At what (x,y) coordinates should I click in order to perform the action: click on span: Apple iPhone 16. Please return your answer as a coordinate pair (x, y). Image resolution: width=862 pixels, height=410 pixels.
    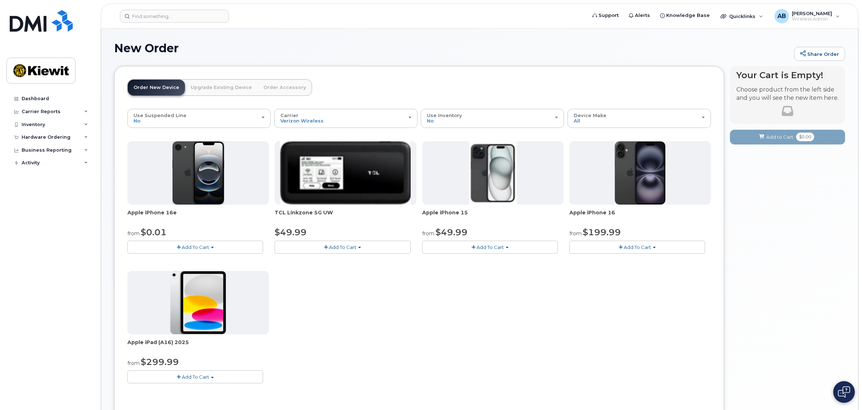
    Looking at the image, I should click on (640, 216).